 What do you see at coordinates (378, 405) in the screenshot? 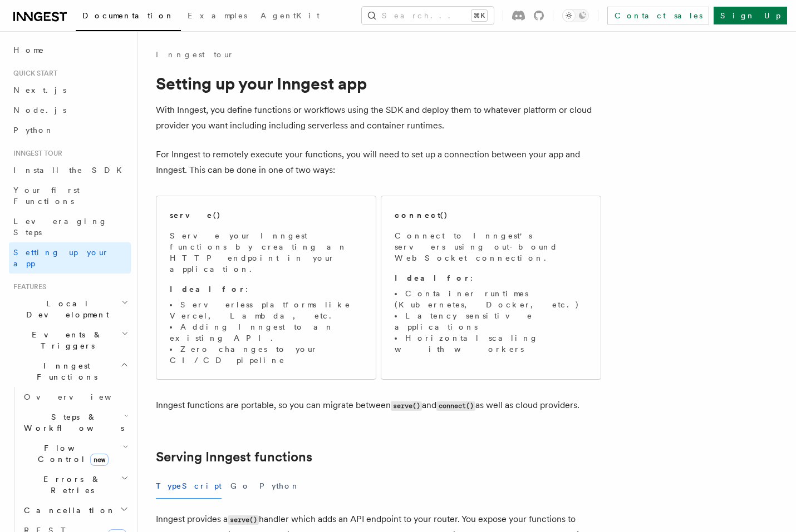
I see `p: Inngest functions are portable, so you can migrate between and as well as cloud providers.` at bounding box center [378, 405].